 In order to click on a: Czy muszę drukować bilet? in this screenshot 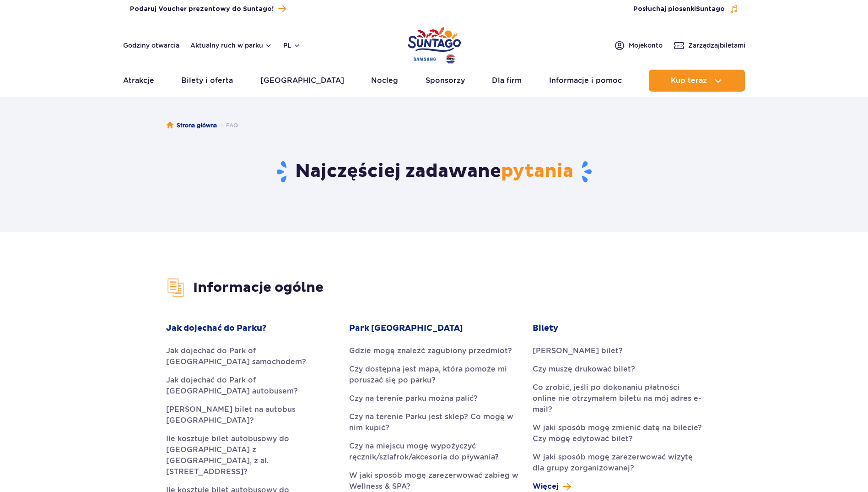, I will do `click(617, 369)`.